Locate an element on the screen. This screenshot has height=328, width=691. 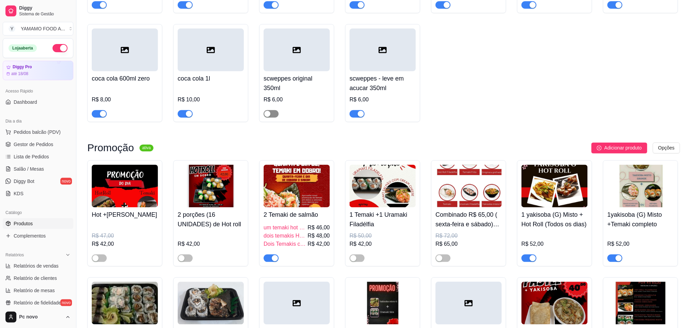
button: Pc novo is located at coordinates (38, 317).